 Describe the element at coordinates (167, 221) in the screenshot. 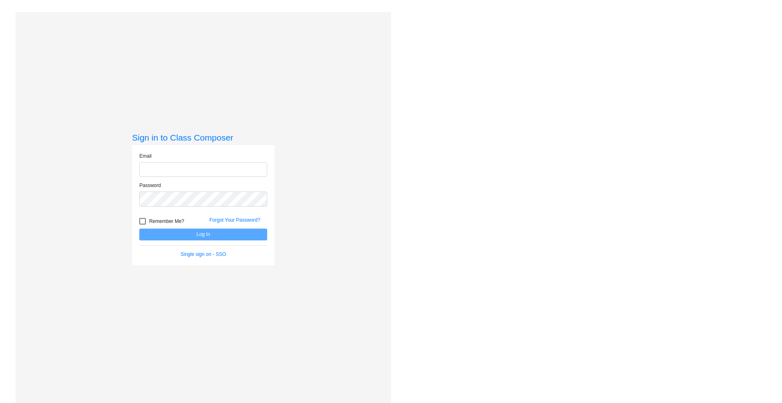

I see `span: Remember Me?` at that location.